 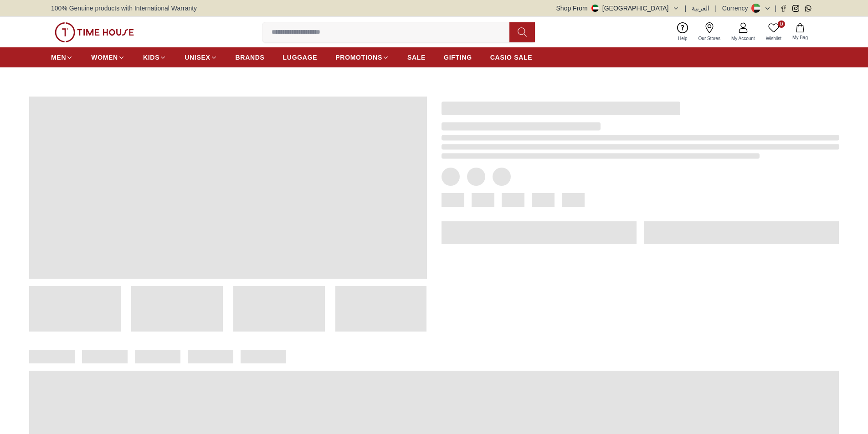 What do you see at coordinates (197, 58) in the screenshot?
I see `span: UNISEX` at bounding box center [197, 58].